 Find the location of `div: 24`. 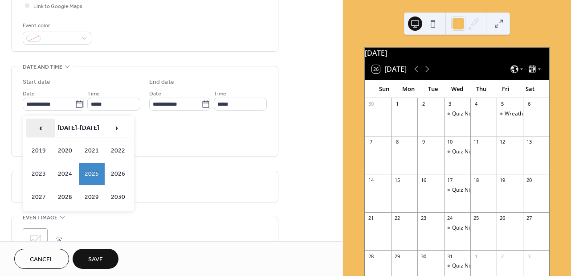

div: 24 is located at coordinates (450, 218).